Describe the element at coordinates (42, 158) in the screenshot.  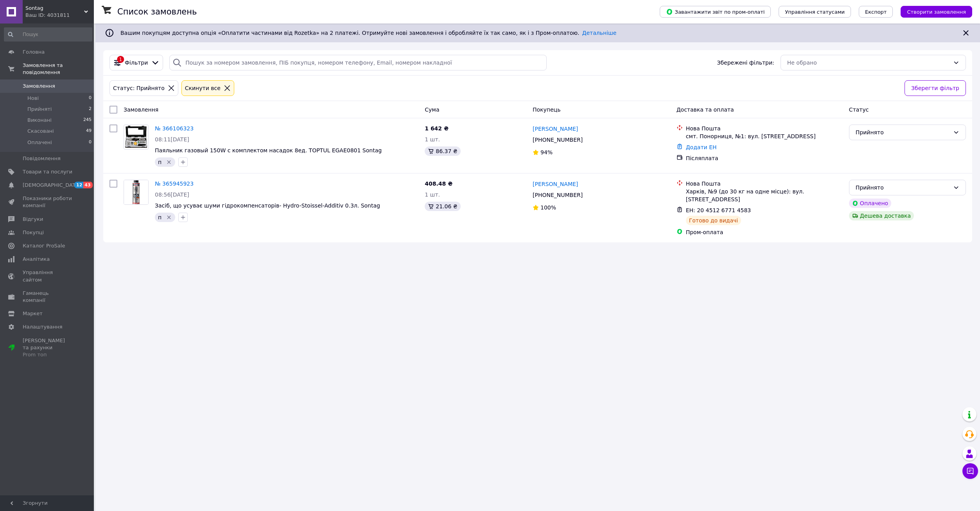
I see `span: Повідомлення` at that location.